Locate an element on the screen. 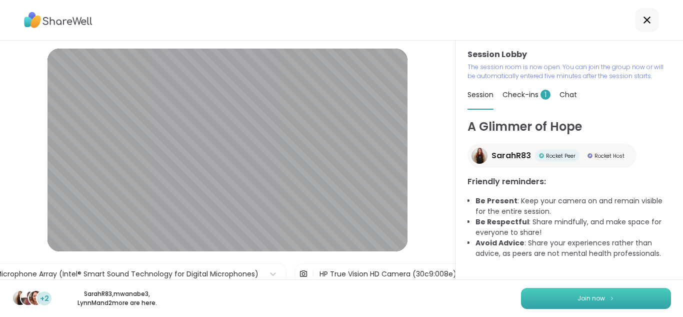  span: SarahR83 is located at coordinates (511, 156).